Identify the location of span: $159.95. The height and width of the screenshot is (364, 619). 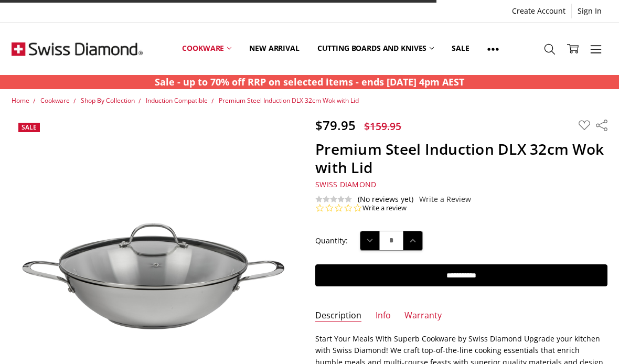
(382, 126).